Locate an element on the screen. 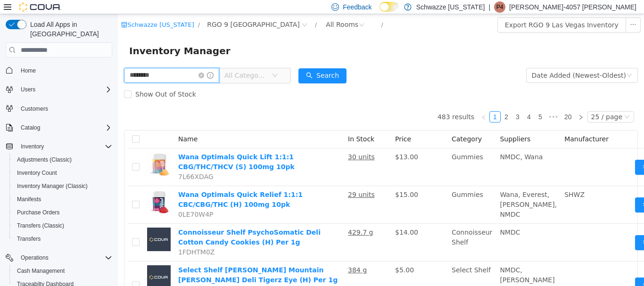 This screenshot has height=286, width=644. span: NMDC is located at coordinates (392, 219).